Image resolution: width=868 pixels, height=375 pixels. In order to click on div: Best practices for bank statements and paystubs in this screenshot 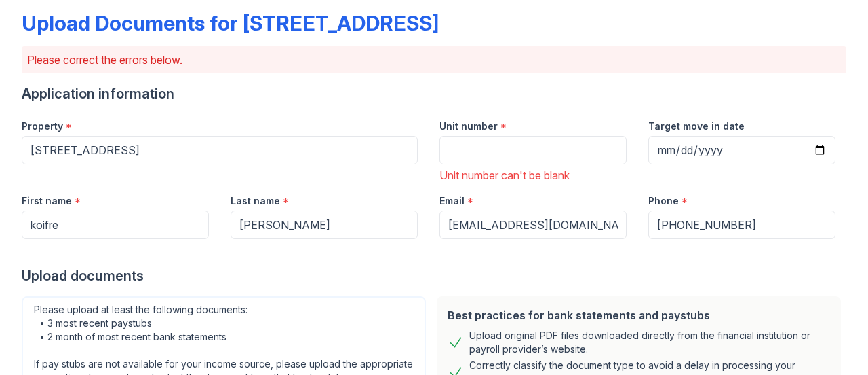, I will do `click(639, 315)`.